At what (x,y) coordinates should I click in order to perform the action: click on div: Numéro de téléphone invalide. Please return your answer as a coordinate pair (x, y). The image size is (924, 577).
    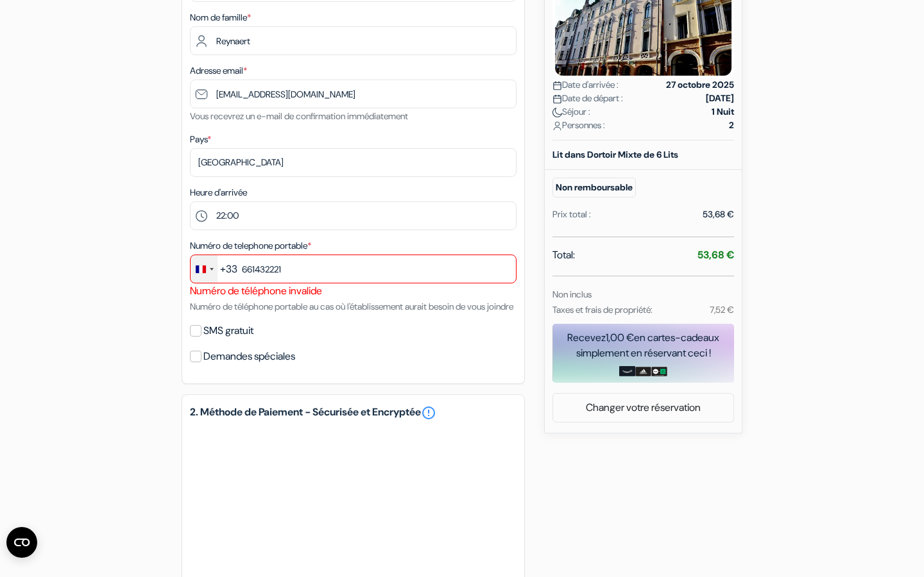
    Looking at the image, I should click on (353, 291).